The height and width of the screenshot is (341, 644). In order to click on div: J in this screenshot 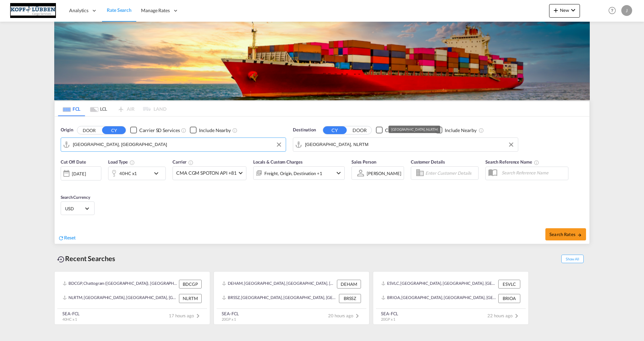, I will do `click(627, 11)`.